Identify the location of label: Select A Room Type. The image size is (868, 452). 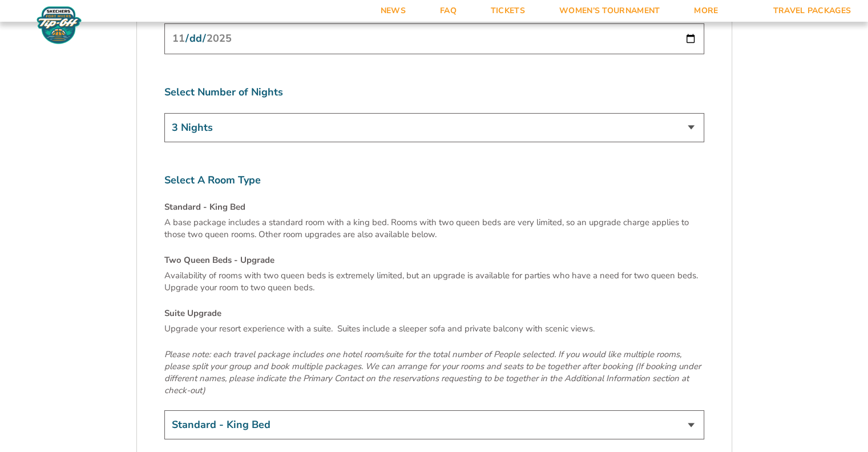
(434, 180).